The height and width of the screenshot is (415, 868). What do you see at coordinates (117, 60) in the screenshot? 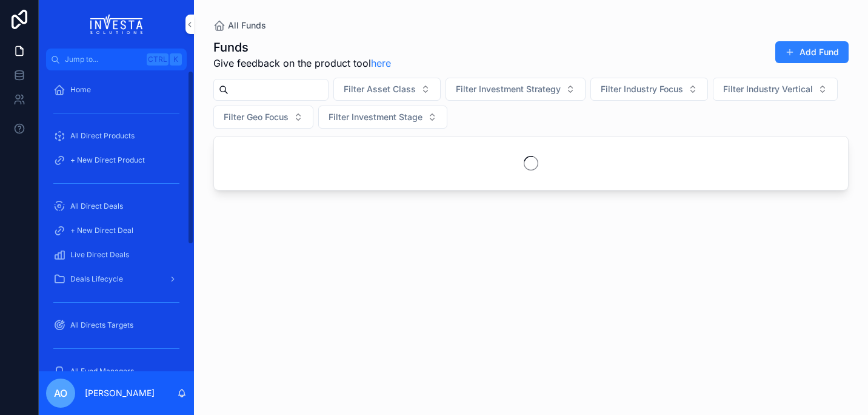
I see `button: Jump to...CtrlK` at bounding box center [117, 60].